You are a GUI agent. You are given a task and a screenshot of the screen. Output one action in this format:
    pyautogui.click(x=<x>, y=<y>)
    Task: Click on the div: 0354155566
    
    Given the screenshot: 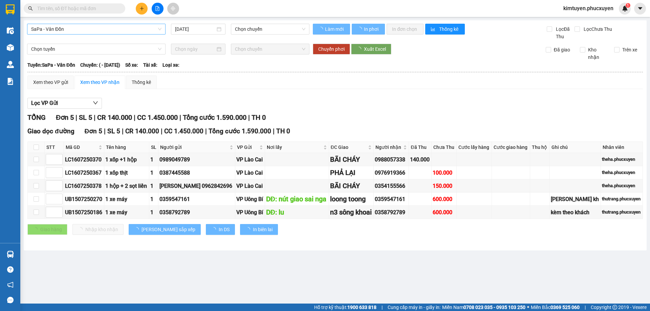 What is the action you would take?
    pyautogui.click(x=391, y=186)
    